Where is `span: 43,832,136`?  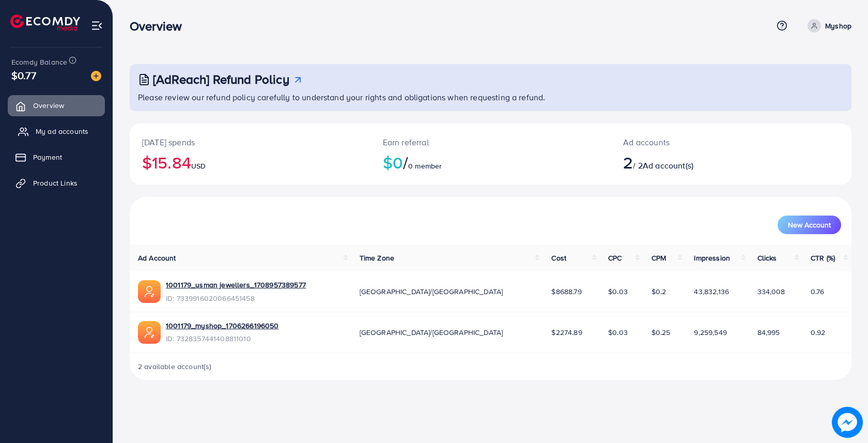
span: 43,832,136 is located at coordinates (711, 292).